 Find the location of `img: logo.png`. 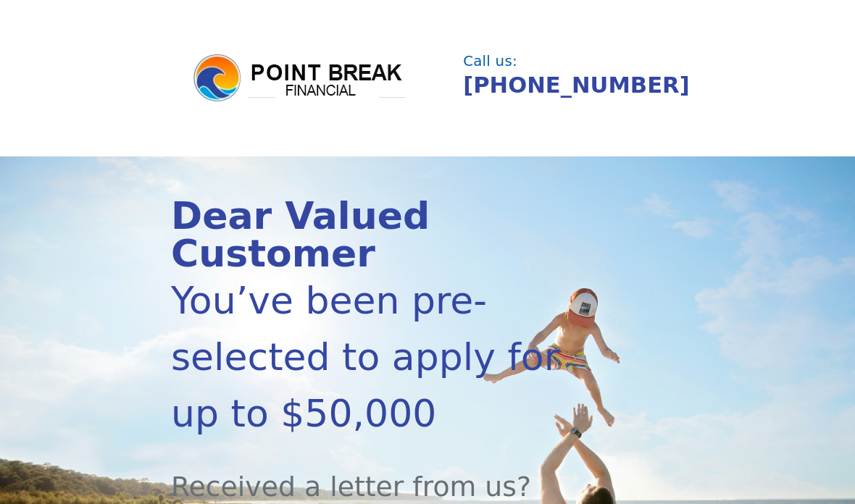

img: logo.png is located at coordinates (300, 78).